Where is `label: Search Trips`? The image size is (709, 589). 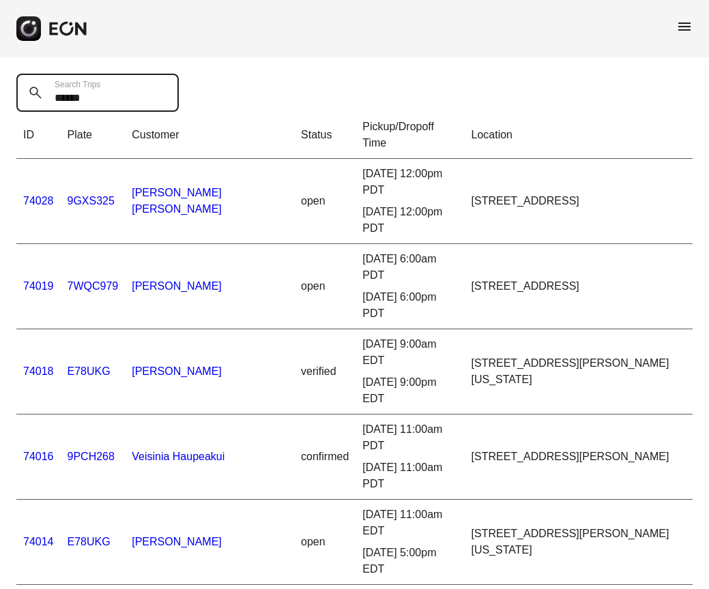 label: Search Trips is located at coordinates (77, 85).